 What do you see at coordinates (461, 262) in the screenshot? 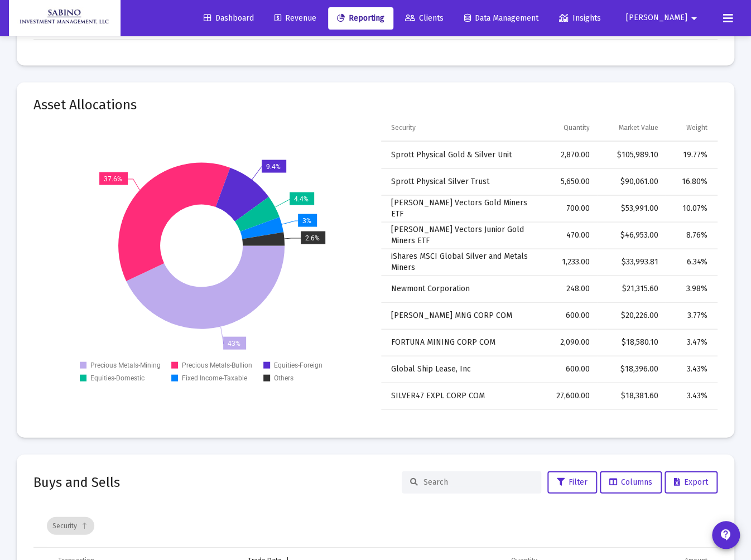
I see `td: iShares MSCI Global Silver and Metals Miners` at bounding box center [461, 262].